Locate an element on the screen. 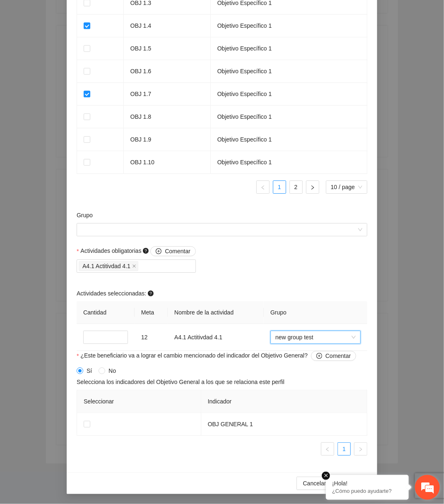 The height and width of the screenshot is (504, 444). span: No is located at coordinates (112, 371).